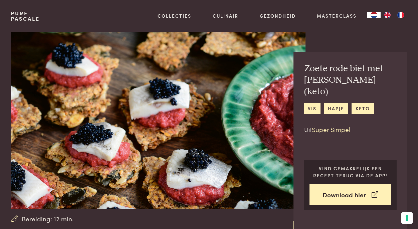 Image resolution: width=418 pixels, height=229 pixels. I want to click on a: vis, so click(312, 108).